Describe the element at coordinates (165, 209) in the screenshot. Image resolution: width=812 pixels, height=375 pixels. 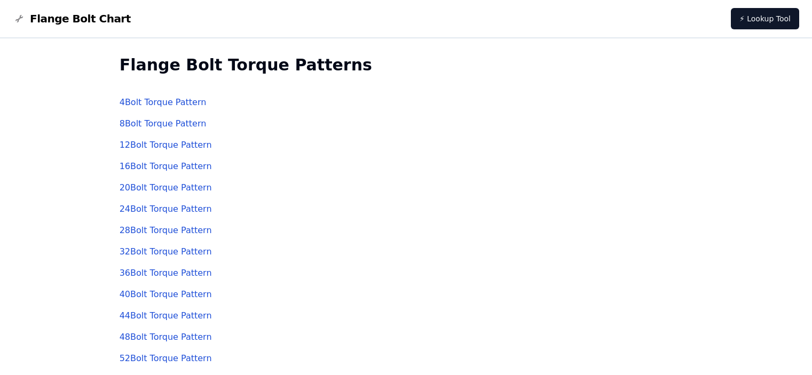
I see `a: 24Bolt Torque Pattern` at that location.